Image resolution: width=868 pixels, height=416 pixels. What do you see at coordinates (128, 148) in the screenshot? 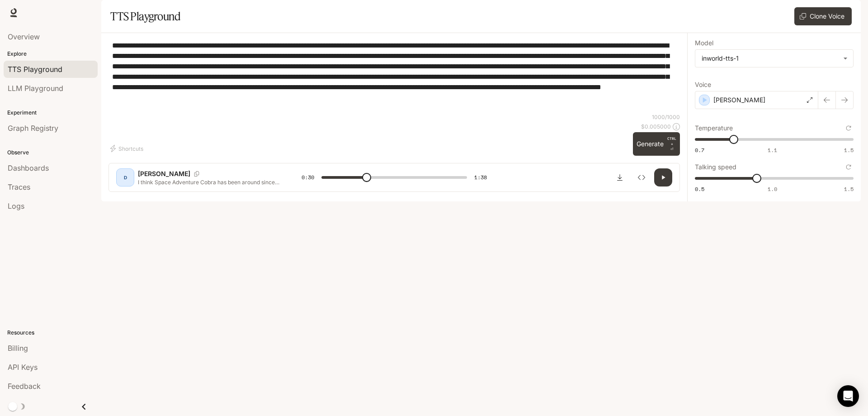
I see `button: Shortcuts` at bounding box center [128, 148].